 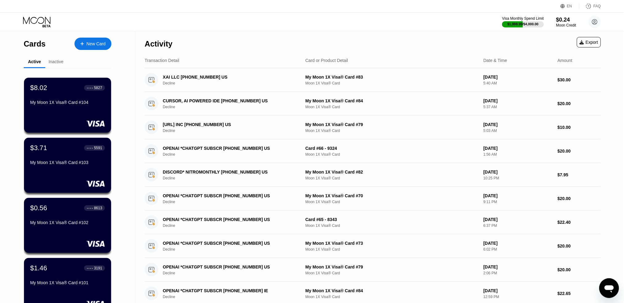 I want to click on div: 5:40 AM, so click(x=518, y=83).